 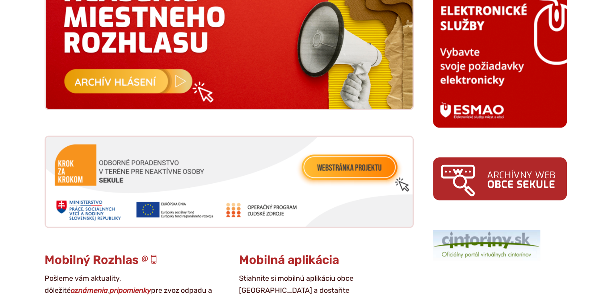 What do you see at coordinates (486, 245) in the screenshot?
I see `img: 1.png` at bounding box center [486, 245].